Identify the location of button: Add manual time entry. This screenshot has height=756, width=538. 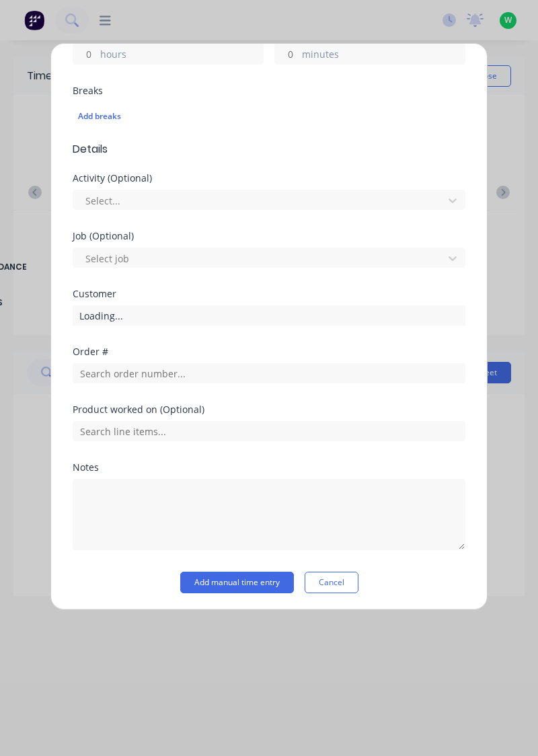
(237, 583).